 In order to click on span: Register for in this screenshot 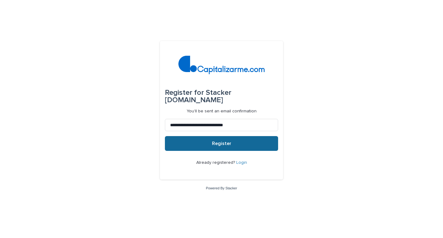, I will do `click(184, 93)`.